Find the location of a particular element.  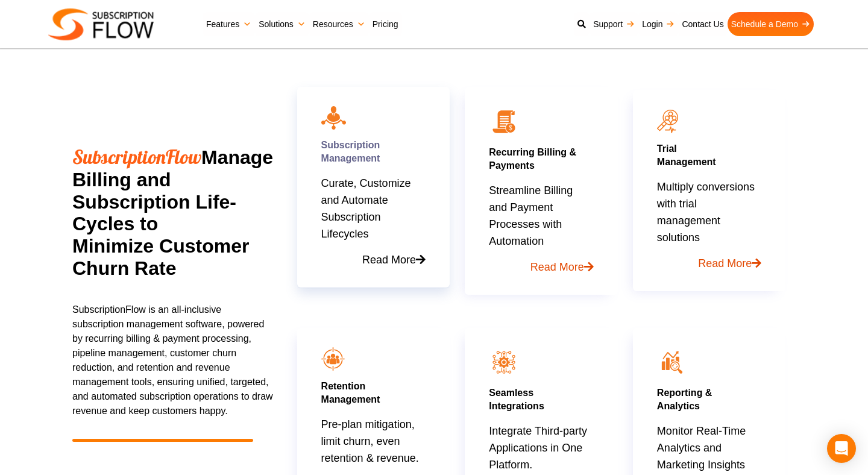

img: icon12 is located at coordinates (672, 363).